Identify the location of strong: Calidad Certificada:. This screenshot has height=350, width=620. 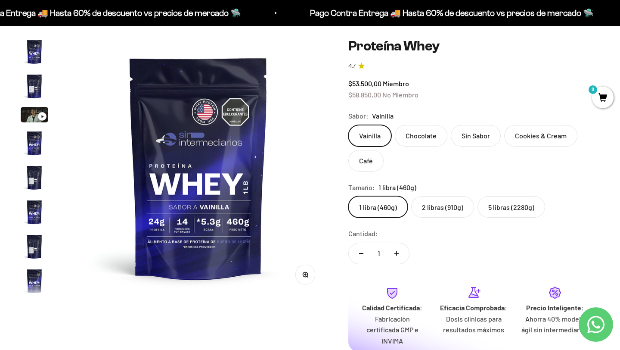
(392, 307).